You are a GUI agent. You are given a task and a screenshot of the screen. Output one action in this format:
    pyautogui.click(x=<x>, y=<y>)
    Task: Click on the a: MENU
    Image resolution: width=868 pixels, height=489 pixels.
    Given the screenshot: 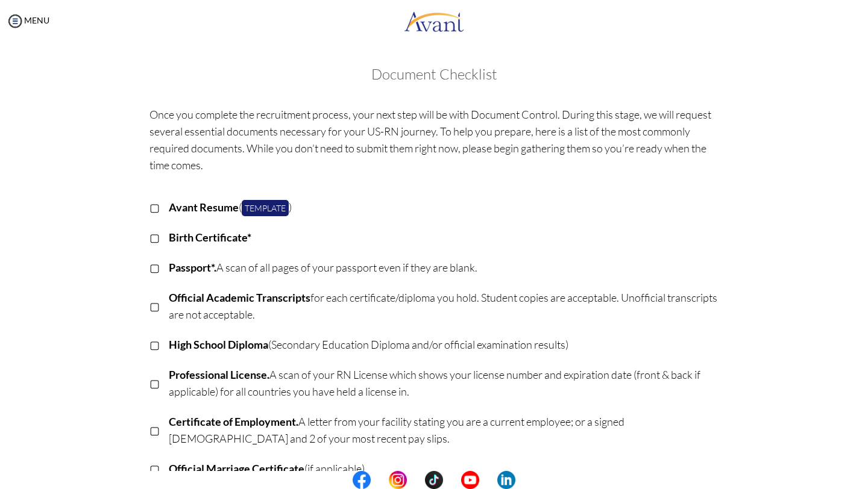 What is the action you would take?
    pyautogui.click(x=27, y=20)
    